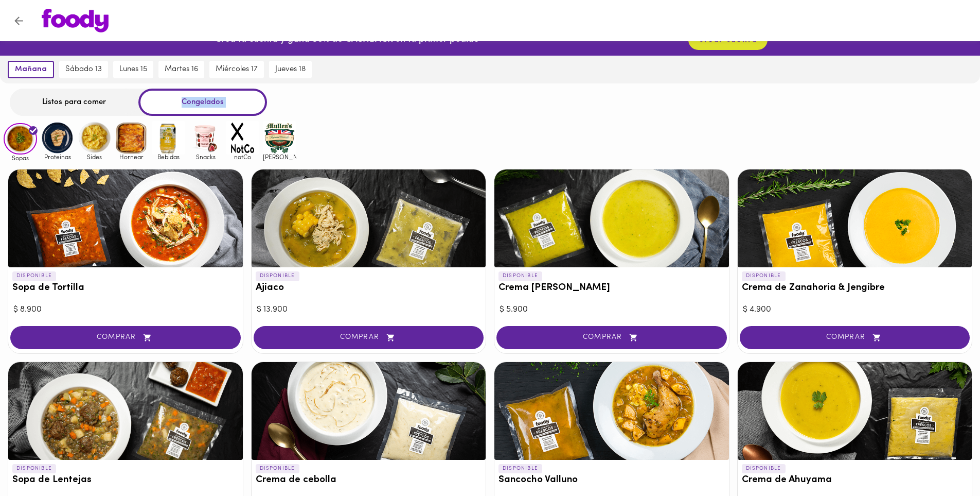 This screenshot has width=980, height=496. I want to click on div: Crema de Zanahoria & Jengibre, so click(855, 218).